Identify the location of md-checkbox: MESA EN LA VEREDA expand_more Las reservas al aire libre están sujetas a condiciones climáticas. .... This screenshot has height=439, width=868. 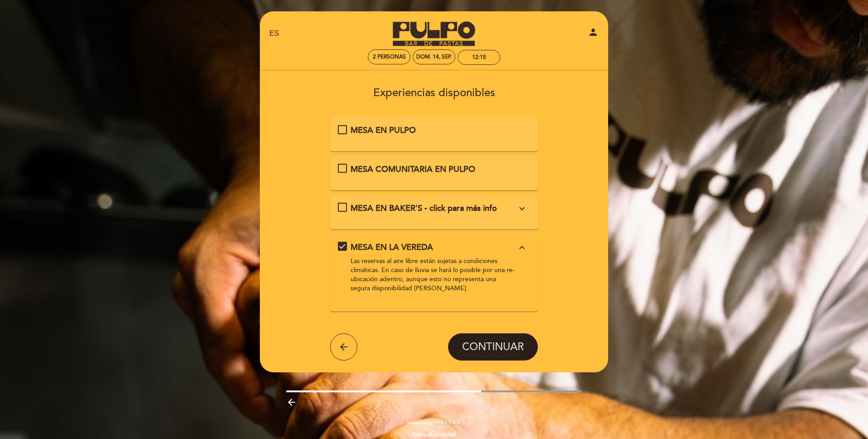
(434, 269).